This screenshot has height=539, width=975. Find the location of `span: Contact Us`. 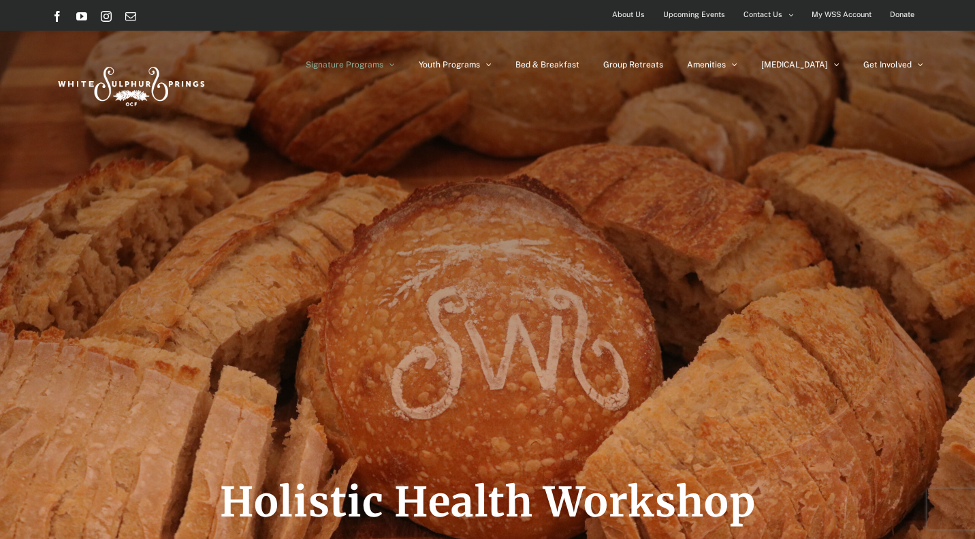

span: Contact Us is located at coordinates (763, 14).